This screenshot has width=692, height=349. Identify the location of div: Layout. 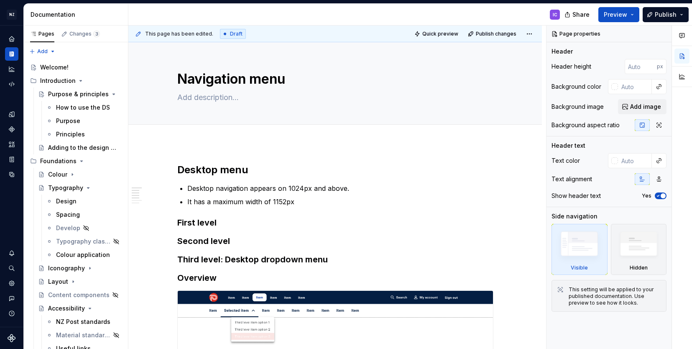
(58, 281).